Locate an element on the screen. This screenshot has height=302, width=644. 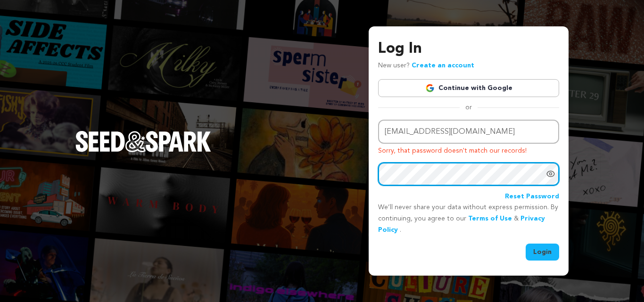
p: New user? is located at coordinates (426, 66).